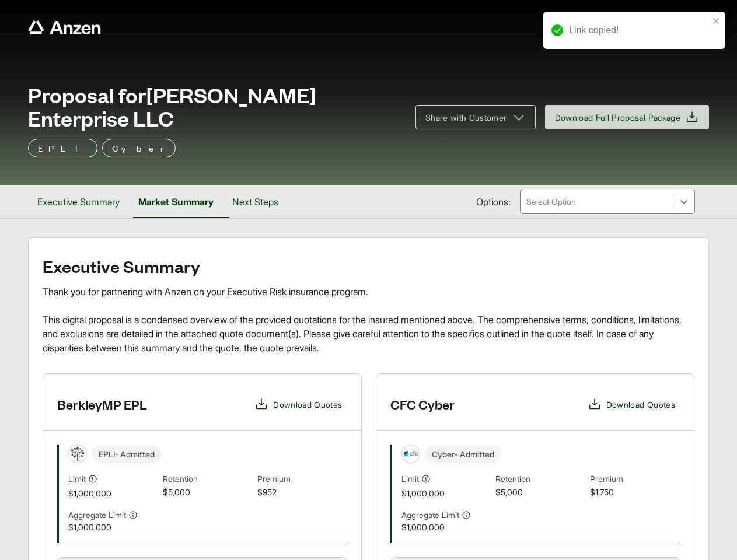  I want to click on p: Cyber, so click(139, 148).